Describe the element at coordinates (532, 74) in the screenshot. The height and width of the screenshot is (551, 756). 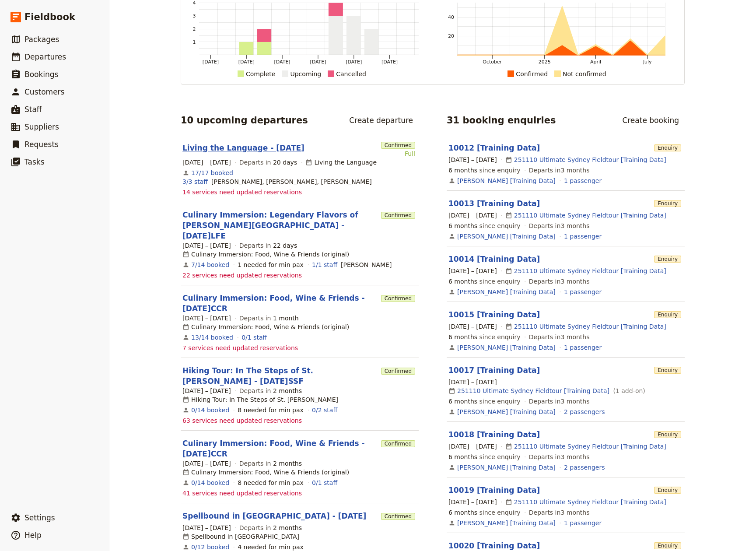
I see `div: Confirmed` at that location.